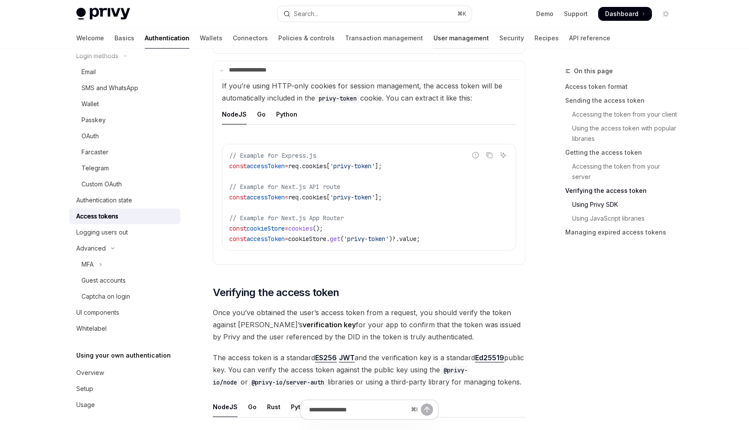 Image resolution: width=749 pixels, height=430 pixels. What do you see at coordinates (329, 325) in the screenshot?
I see `strong: verification key` at bounding box center [329, 325].